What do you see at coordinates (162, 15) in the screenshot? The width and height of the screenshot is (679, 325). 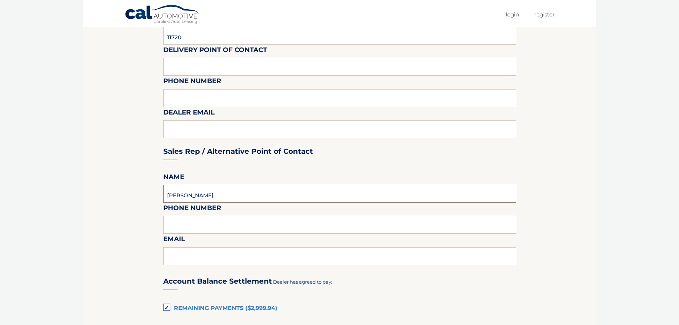 I see `a: Cal Automotive` at bounding box center [162, 15].